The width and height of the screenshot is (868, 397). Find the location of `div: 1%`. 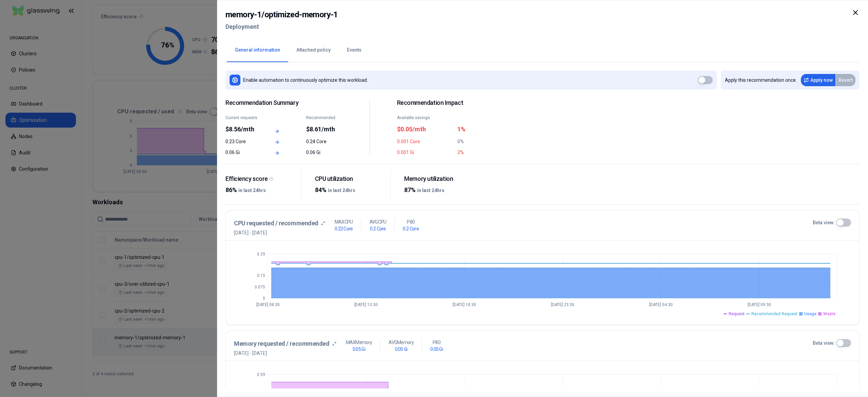

div: 1% is located at coordinates (486, 130).